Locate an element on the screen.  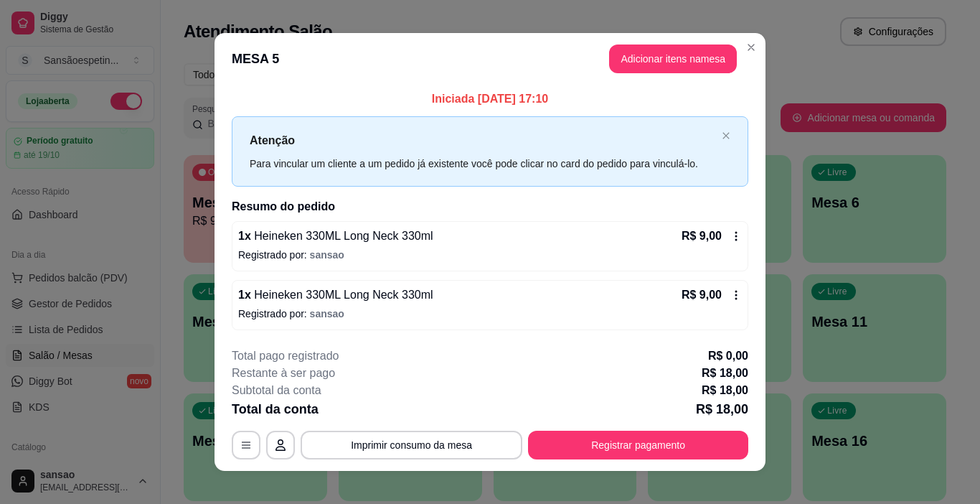
button: Registrar pagamento is located at coordinates (638, 445).